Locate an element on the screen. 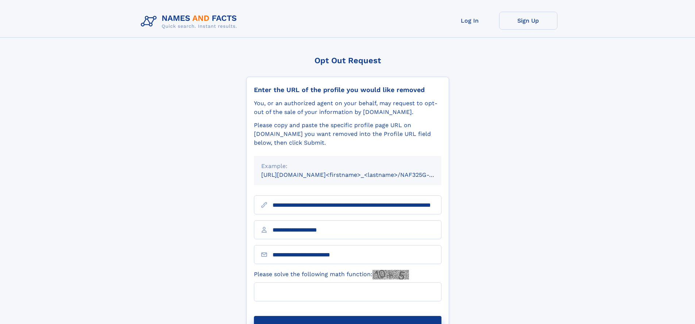 The height and width of the screenshot is (324, 695). div: You, or an authorized agent on your behalf, may request to opt-out of the sale of your informatio... is located at coordinates (348, 108).